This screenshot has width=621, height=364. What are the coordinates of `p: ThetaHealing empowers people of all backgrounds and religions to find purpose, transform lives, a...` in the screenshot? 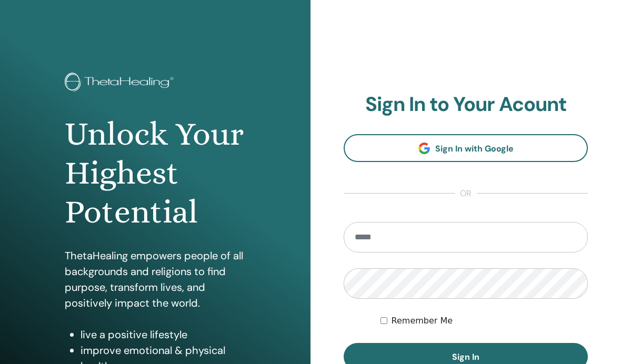 It's located at (155, 280).